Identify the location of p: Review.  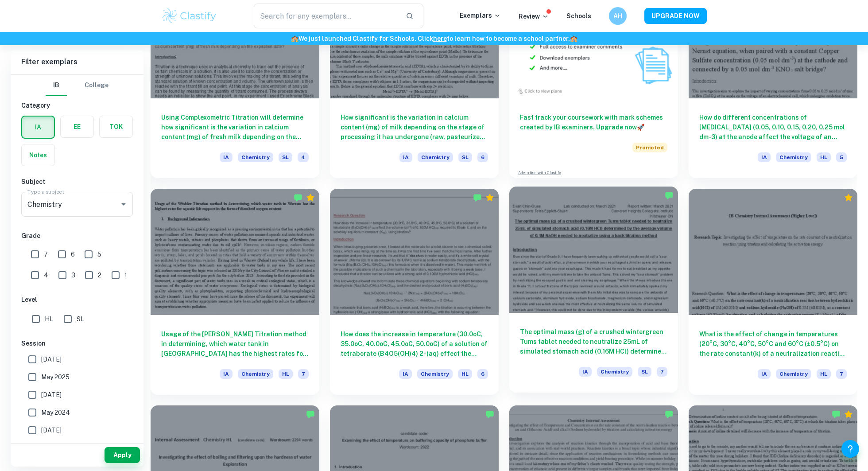
(534, 16).